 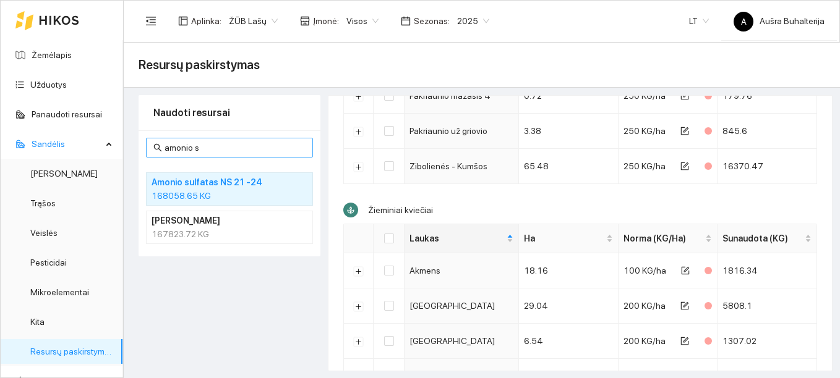 What do you see at coordinates (48, 263) in the screenshot?
I see `a: Pesticidai` at bounding box center [48, 263].